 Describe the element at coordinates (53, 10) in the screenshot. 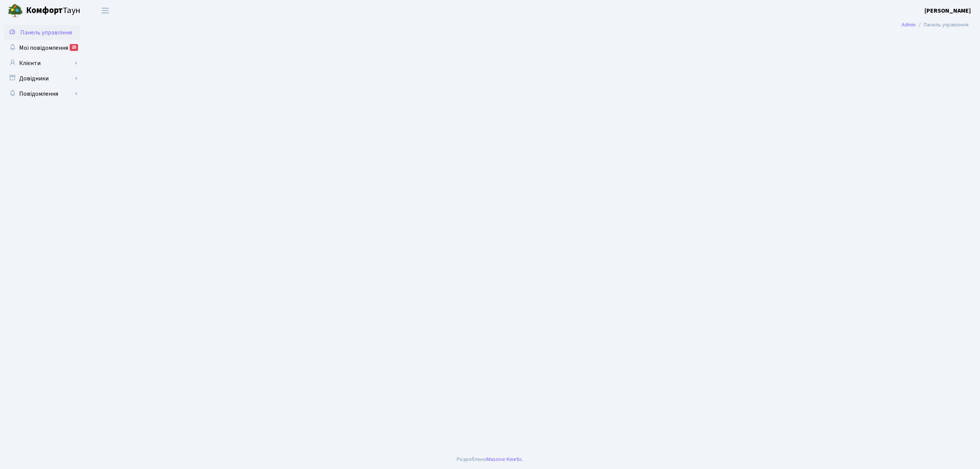

I see `span: Таун` at that location.